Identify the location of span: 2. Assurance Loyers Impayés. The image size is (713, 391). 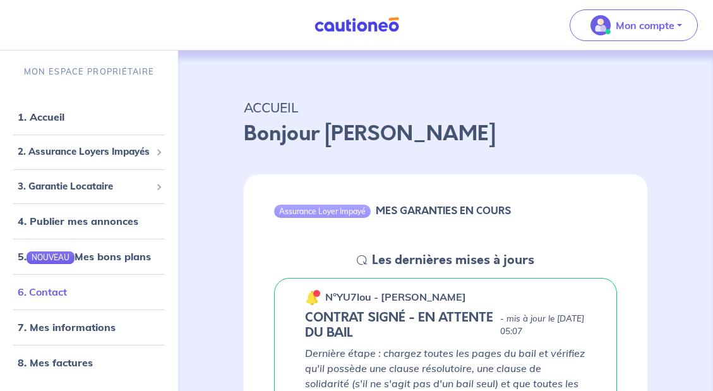
(84, 152).